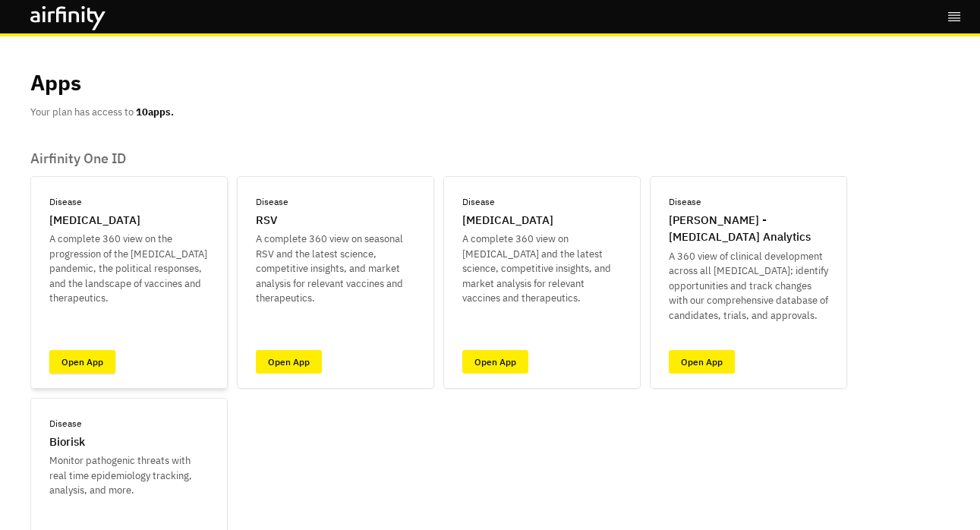 The height and width of the screenshot is (530, 980). What do you see at coordinates (101, 112) in the screenshot?
I see `p: Your plan has access to` at bounding box center [101, 112].